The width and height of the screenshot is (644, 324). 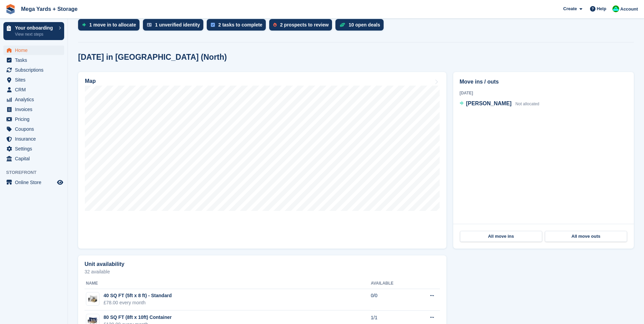 What do you see at coordinates (175, 27) in the screenshot?
I see `a: 1 unverified identity` at bounding box center [175, 27].